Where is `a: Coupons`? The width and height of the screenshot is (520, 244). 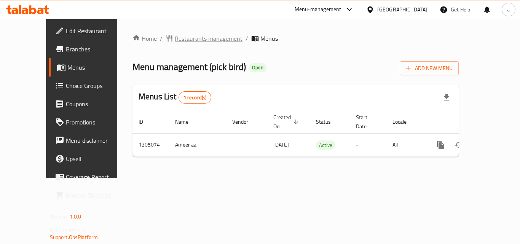 a: Coupons is located at coordinates (91, 104).